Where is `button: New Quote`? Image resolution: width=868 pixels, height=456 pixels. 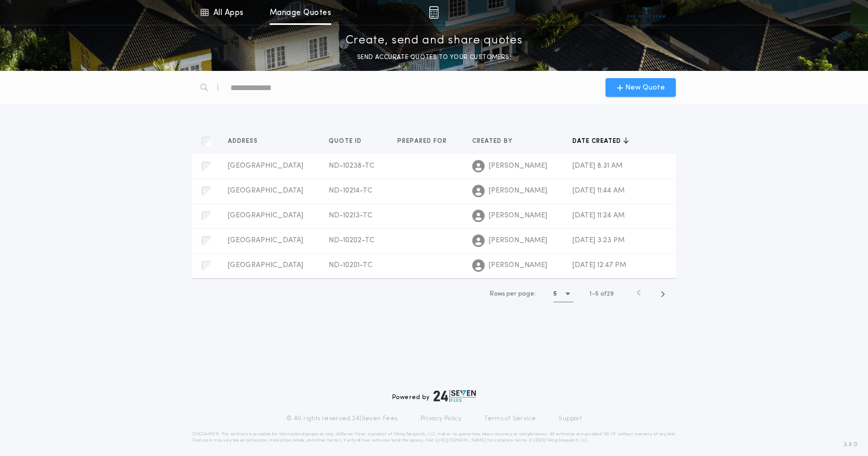 button: New Quote is located at coordinates (641, 87).